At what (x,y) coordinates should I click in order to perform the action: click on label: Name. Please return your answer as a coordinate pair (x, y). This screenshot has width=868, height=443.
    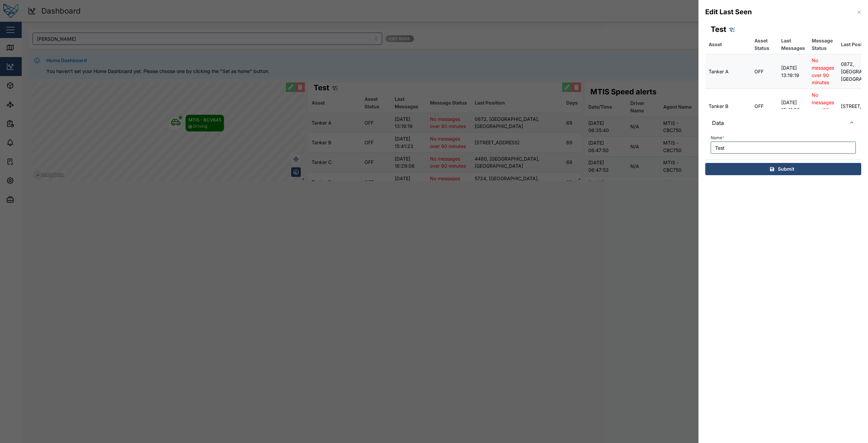
    Looking at the image, I should click on (718, 138).